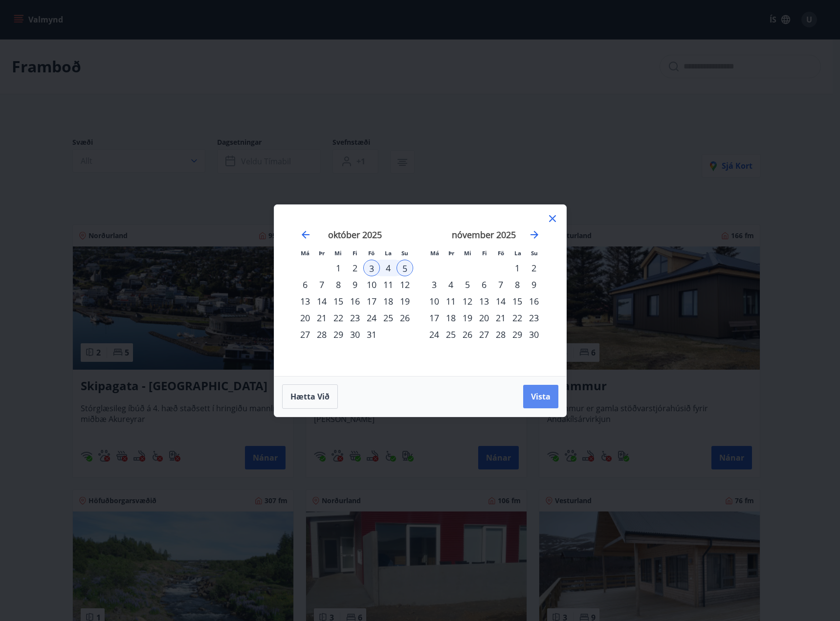 This screenshot has height=621, width=840. I want to click on div: 23, so click(534, 318).